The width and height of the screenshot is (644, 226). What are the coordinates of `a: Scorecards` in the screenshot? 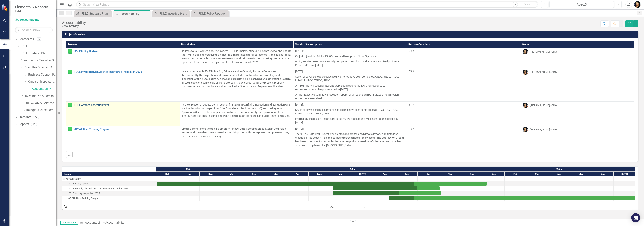 It's located at (26, 39).